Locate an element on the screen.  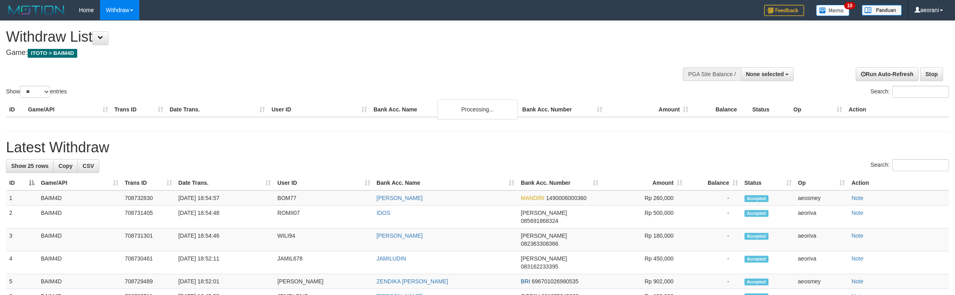
span: Copy 083162233395 to clipboard is located at coordinates (539, 266).